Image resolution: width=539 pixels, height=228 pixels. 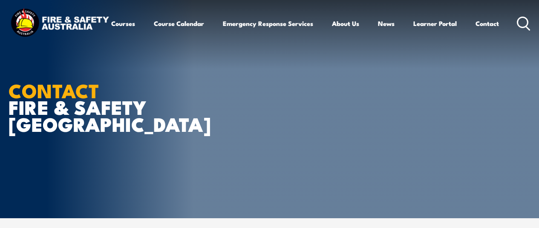 I want to click on a: News, so click(x=386, y=23).